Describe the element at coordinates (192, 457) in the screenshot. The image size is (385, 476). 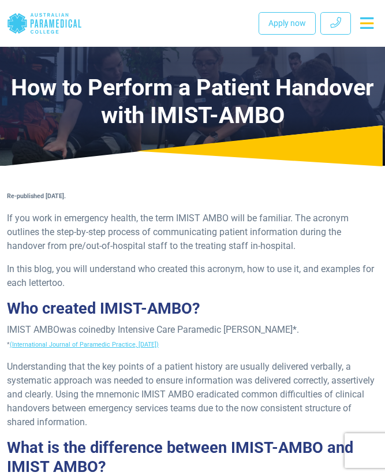
I see `h2: What is the difference between IMIST-AMBO and IMIST AMBO?` at that location.